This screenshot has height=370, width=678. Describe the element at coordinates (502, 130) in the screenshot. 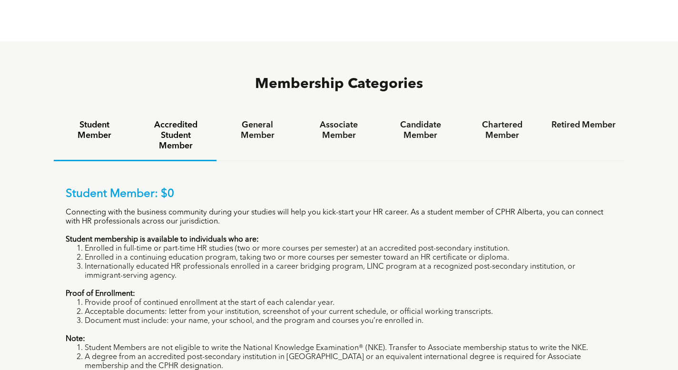

I see `h4: Chartered Member` at that location.